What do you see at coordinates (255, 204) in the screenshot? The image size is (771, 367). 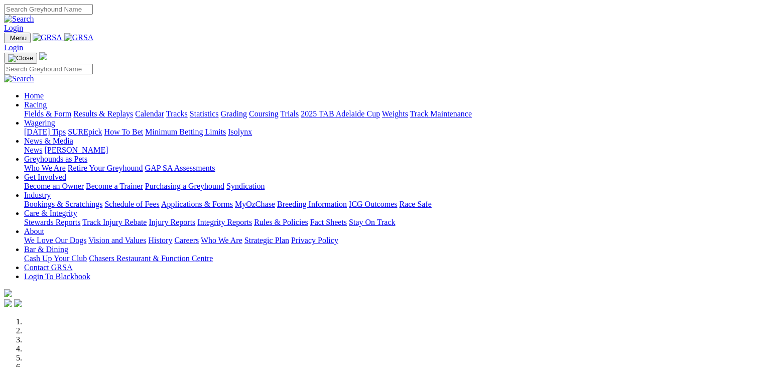 I see `a: MyOzChase` at bounding box center [255, 204].